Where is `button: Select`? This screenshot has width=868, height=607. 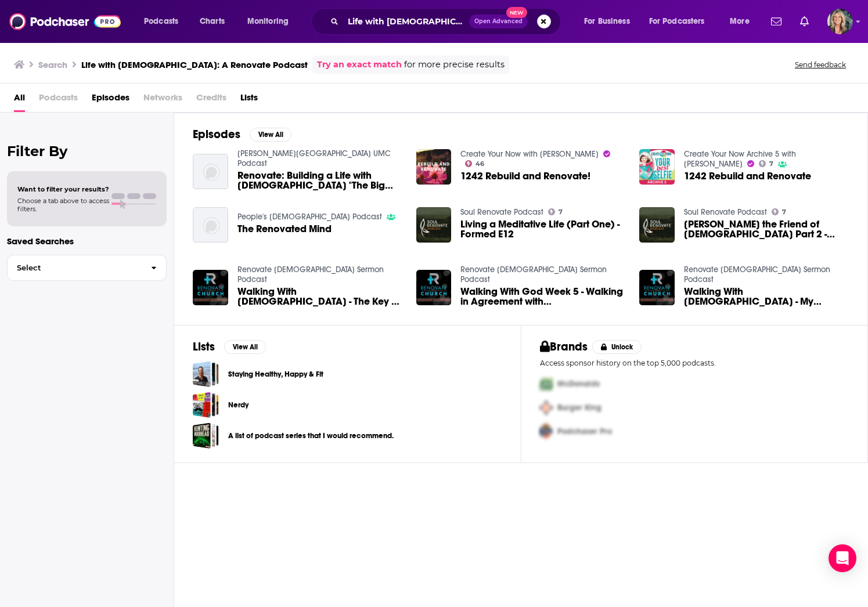
button: Select is located at coordinates (86, 267).